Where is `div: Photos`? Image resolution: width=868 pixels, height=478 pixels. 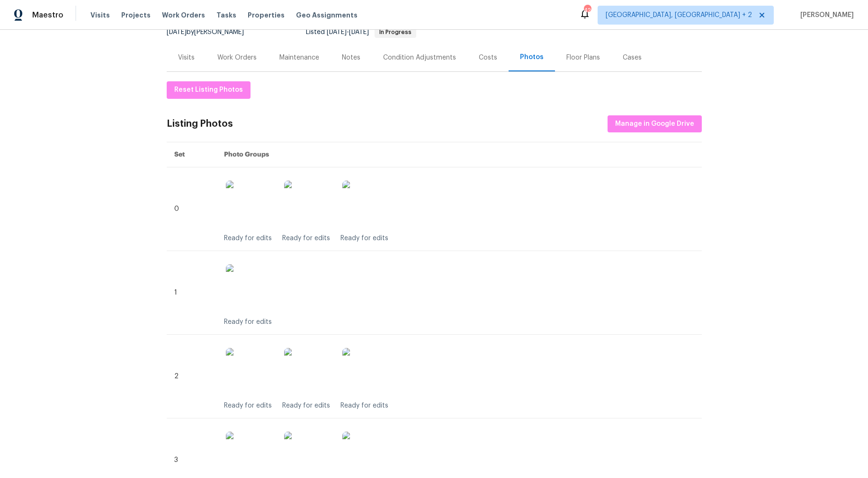 div: Photos is located at coordinates (532, 57).